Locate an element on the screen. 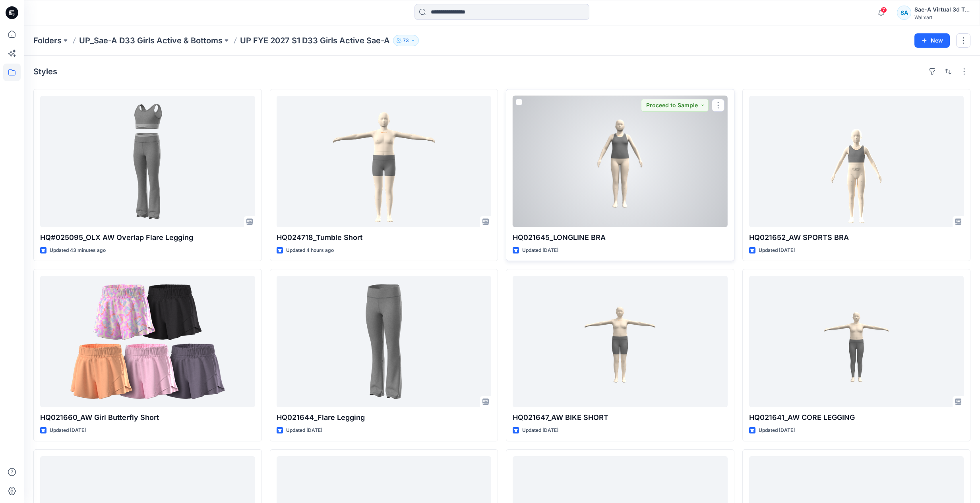 Image resolution: width=980 pixels, height=503 pixels. a: HQ021641_AW CORE LEGGING is located at coordinates (856, 342).